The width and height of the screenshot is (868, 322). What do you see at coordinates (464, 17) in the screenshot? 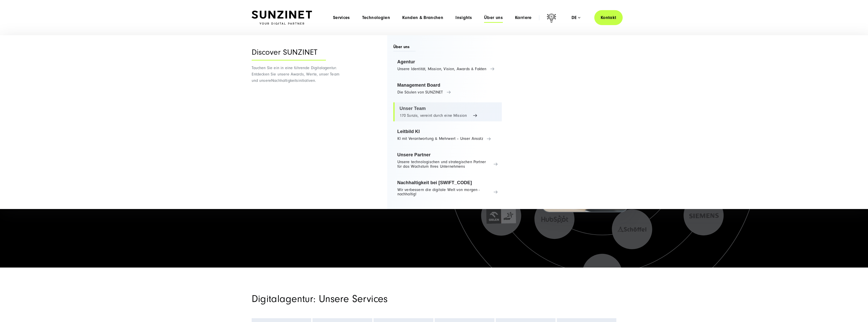
I see `a: Insights` at bounding box center [464, 17].